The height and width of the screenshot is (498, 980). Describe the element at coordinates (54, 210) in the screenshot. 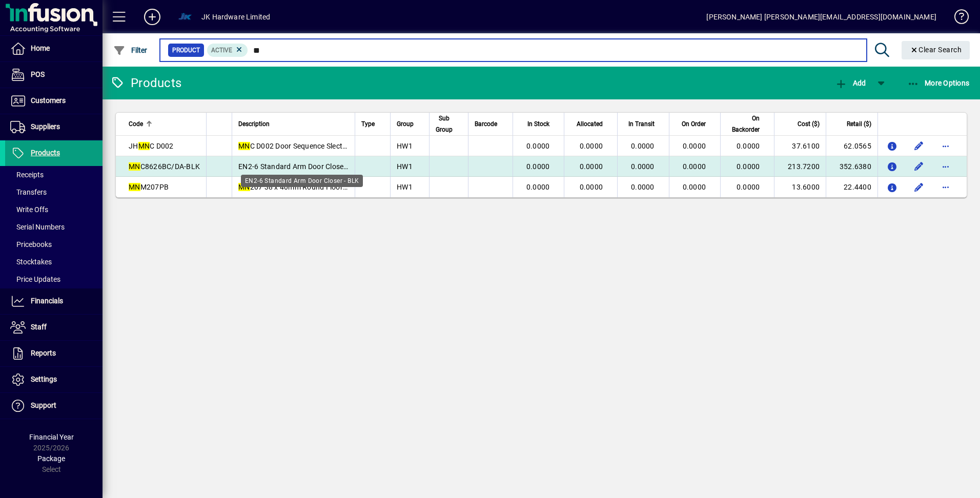

I see `a: Write Offs` at that location.